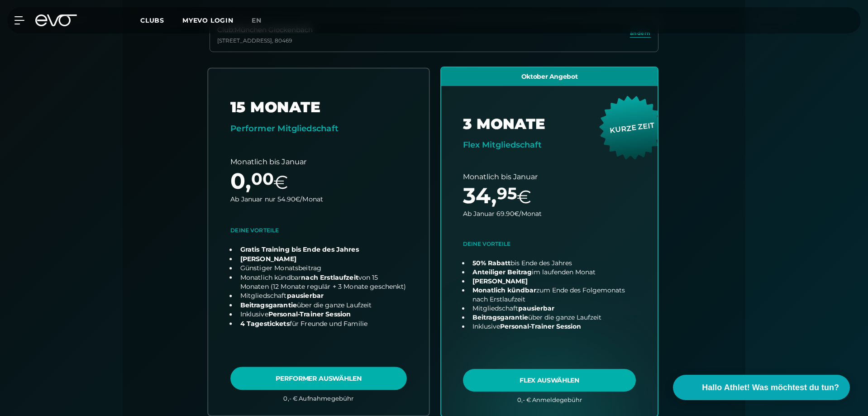 The image size is (868, 416). I want to click on a: Clubs, so click(161, 20).